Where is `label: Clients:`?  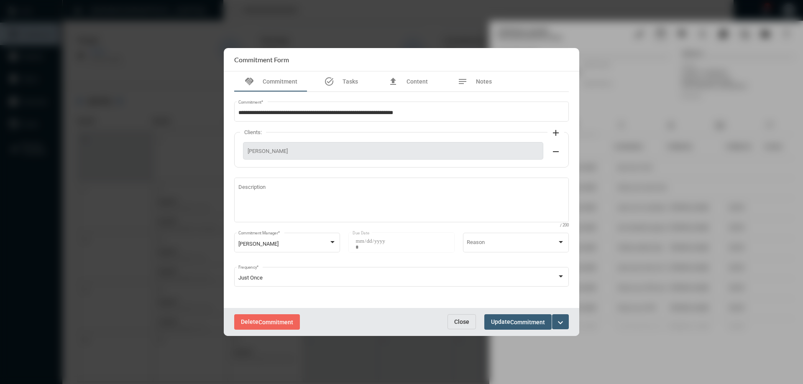
label: Clients: is located at coordinates (253, 132).